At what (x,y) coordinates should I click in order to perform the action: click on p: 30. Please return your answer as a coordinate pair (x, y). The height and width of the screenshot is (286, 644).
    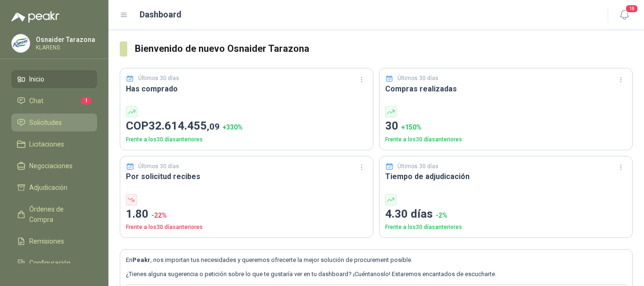
    Looking at the image, I should click on (506, 126).